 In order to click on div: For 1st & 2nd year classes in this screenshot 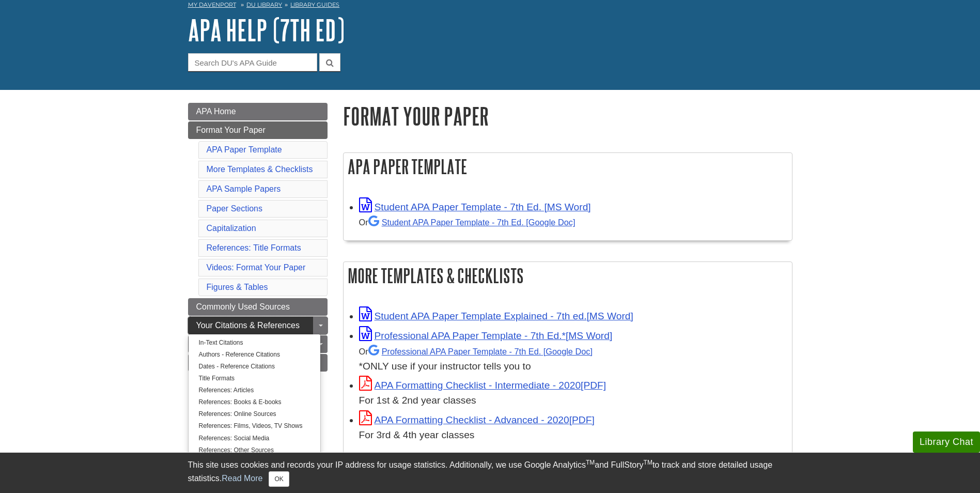, I will do `click(573, 401)`.